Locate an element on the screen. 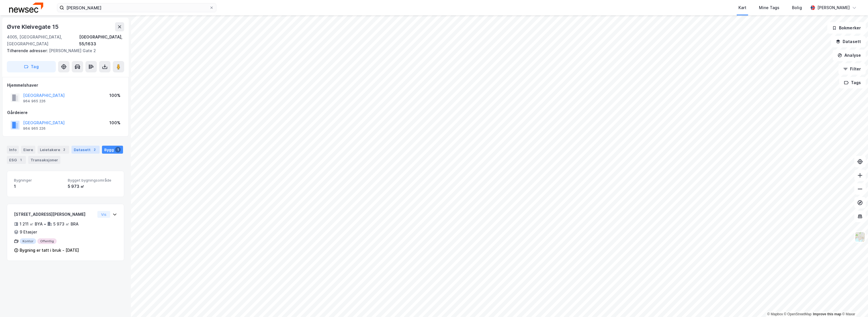 This screenshot has width=868, height=317. div: Bygg is located at coordinates (113, 150).